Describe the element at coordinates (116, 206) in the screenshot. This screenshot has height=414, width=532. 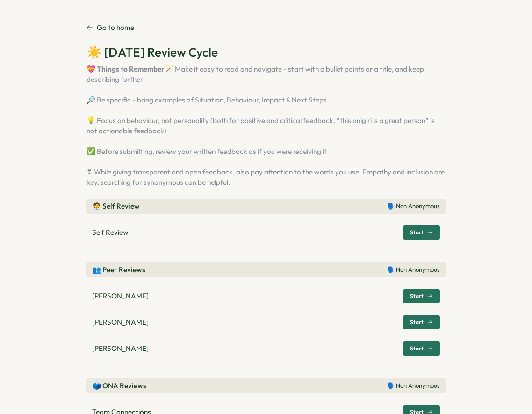
I see `p: 🧑‍💼 Self Review` at that location.